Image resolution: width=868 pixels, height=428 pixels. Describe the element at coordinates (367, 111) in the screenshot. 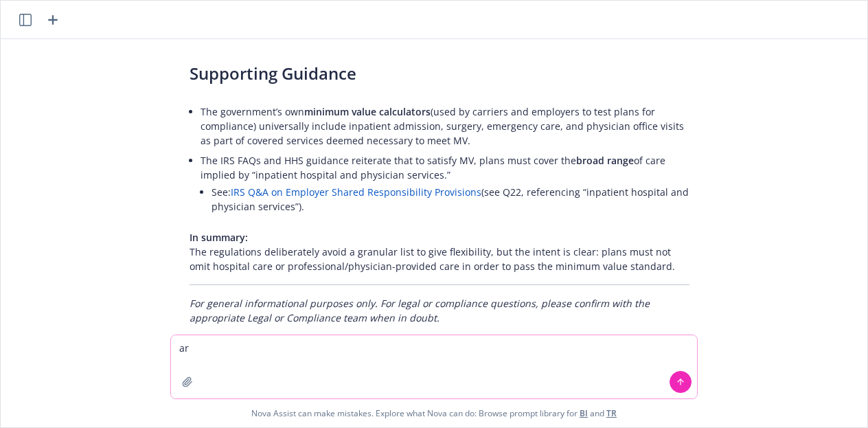

I see `span: minimum value calculators` at that location.